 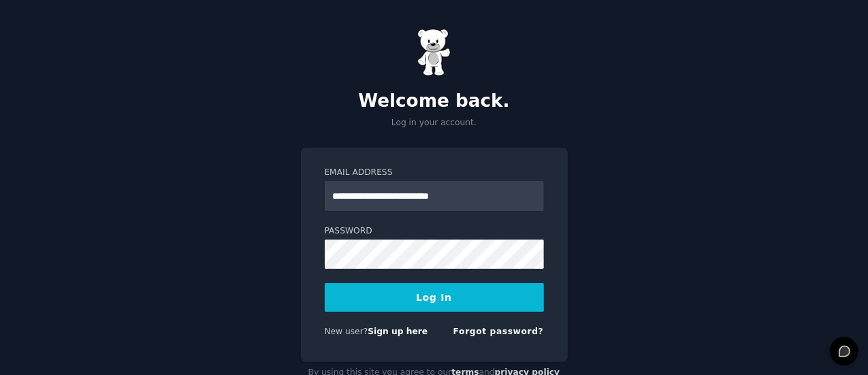 I want to click on label: Password, so click(x=434, y=232).